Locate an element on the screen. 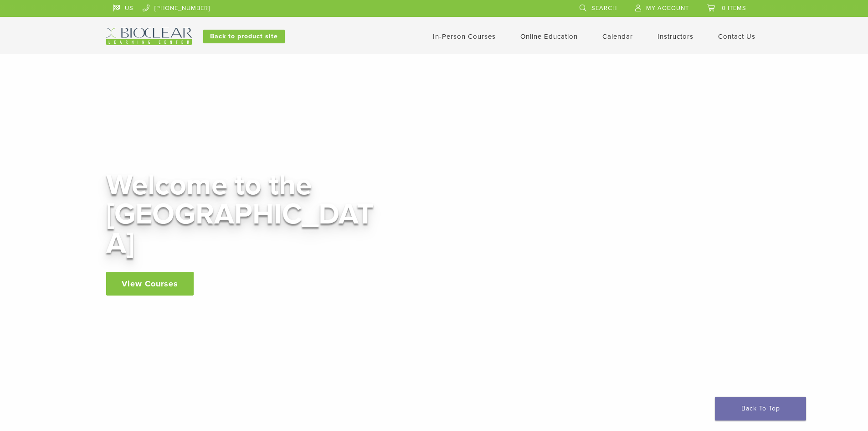  a: Back To Top is located at coordinates (761, 409).